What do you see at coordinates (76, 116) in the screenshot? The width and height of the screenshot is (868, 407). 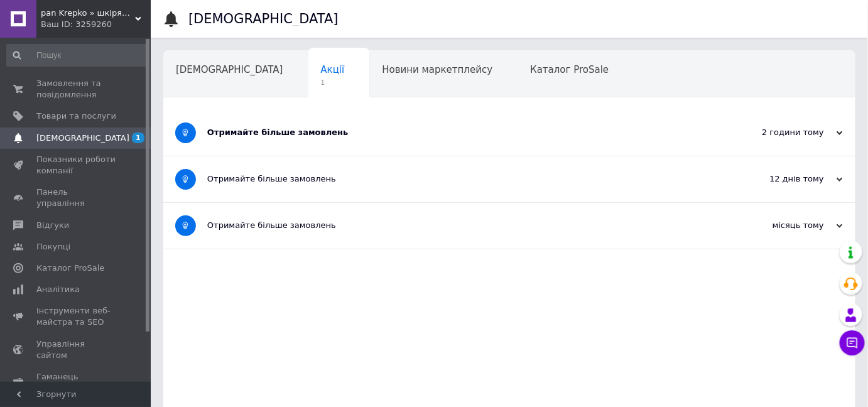 I see `span: Товари та послуги` at bounding box center [76, 116].